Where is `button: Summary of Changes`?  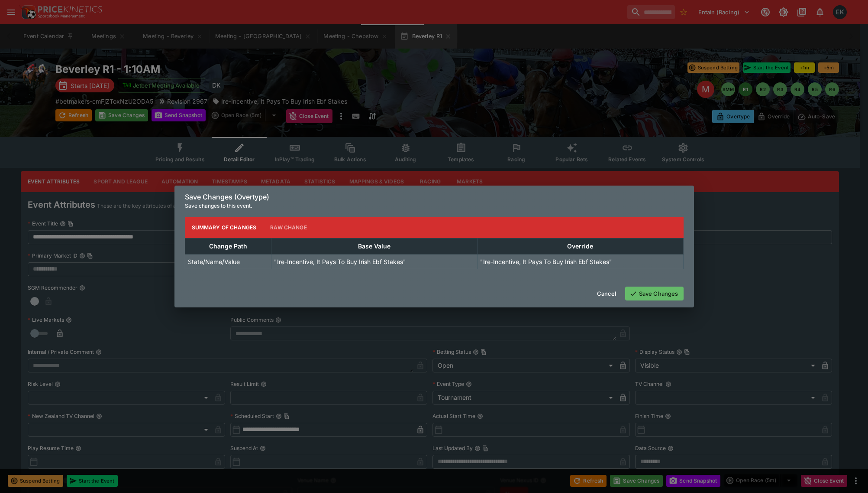 button: Summary of Changes is located at coordinates (225, 227).